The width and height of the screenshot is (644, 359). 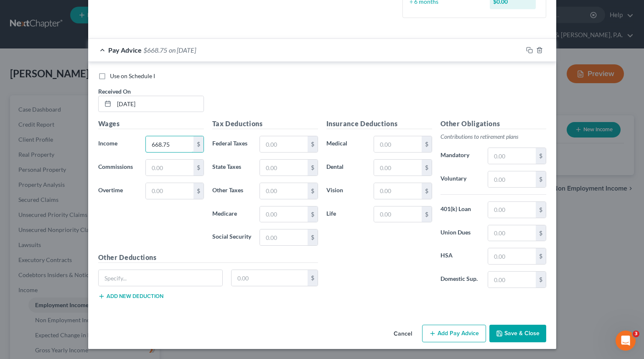 What do you see at coordinates (108, 143) in the screenshot?
I see `span: Income` at bounding box center [108, 143].